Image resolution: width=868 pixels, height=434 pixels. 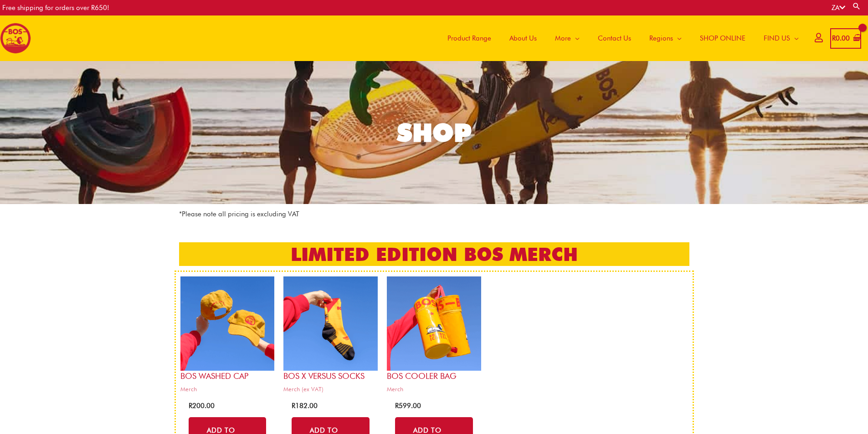 What do you see at coordinates (227, 336) in the screenshot?
I see `a: BOS Washed CapMerch` at bounding box center [227, 336].